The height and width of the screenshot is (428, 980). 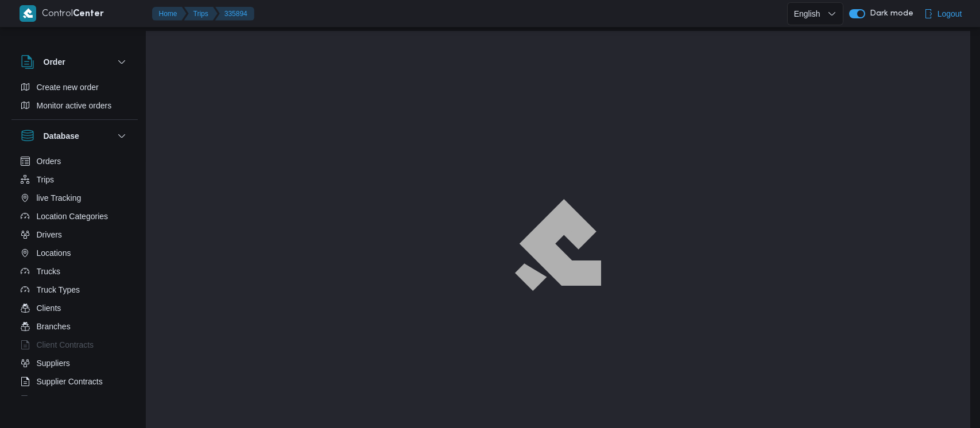 What do you see at coordinates (74, 400) in the screenshot?
I see `button: Devices` at bounding box center [74, 400].